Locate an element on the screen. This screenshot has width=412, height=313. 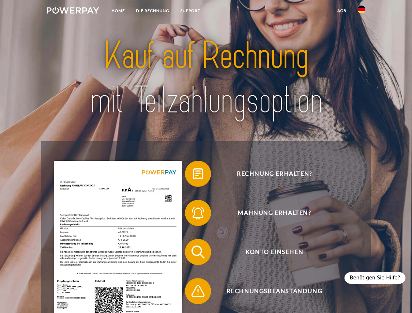
img: qb_search.svg is located at coordinates (198, 252).